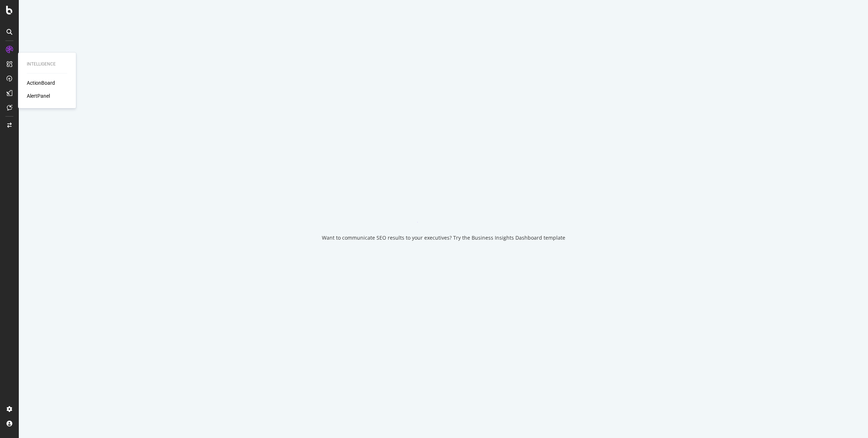 This screenshot has height=438, width=868. Describe the element at coordinates (41, 83) in the screenshot. I see `div: ActionBoard` at that location.